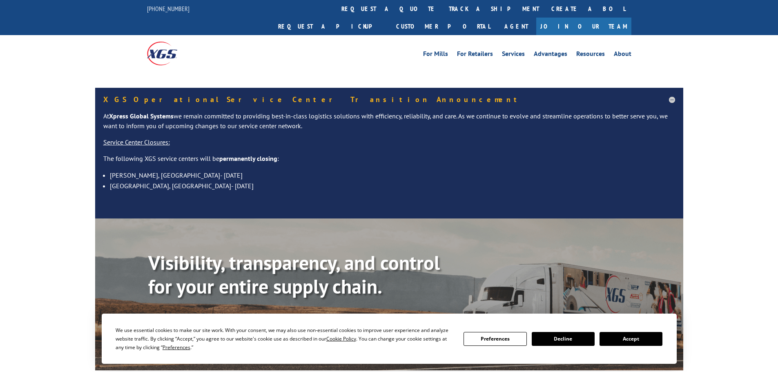 The width and height of the screenshot is (778, 372). Describe the element at coordinates (389, 162) in the screenshot. I see `p: The following XGS service centers will be :` at that location.